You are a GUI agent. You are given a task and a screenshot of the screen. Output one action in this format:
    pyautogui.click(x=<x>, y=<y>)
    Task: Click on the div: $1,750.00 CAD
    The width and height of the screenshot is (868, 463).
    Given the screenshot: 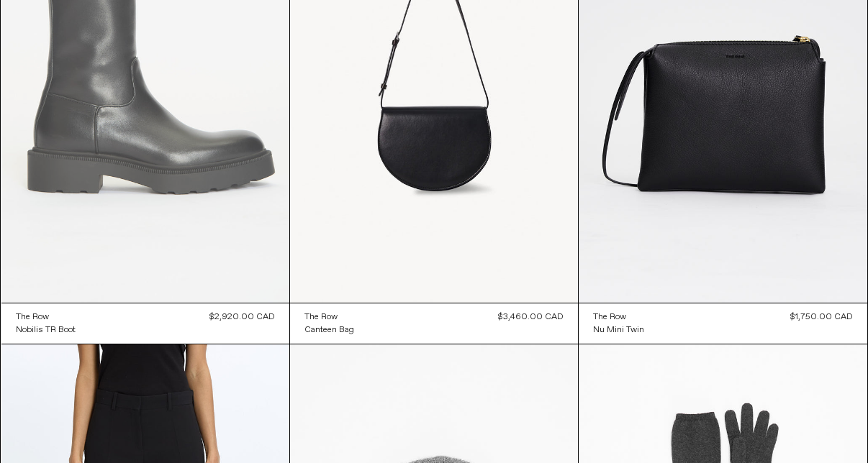 What is the action you would take?
    pyautogui.click(x=821, y=317)
    